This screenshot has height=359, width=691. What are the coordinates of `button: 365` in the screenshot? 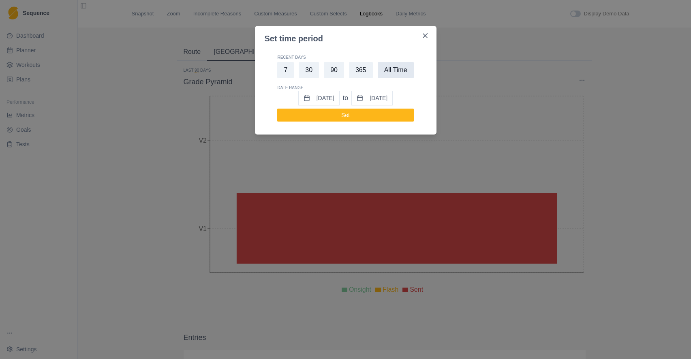 It's located at (361, 70).